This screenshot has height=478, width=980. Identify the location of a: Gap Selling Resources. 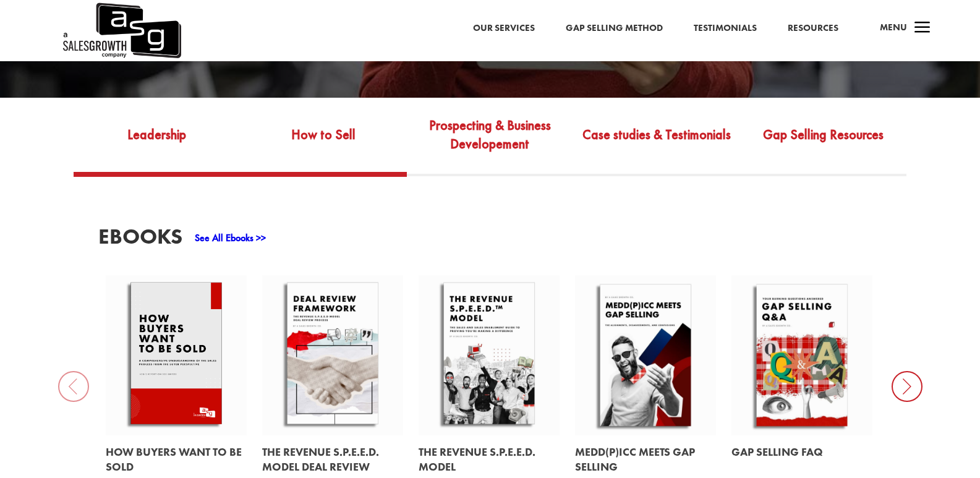
(823, 143).